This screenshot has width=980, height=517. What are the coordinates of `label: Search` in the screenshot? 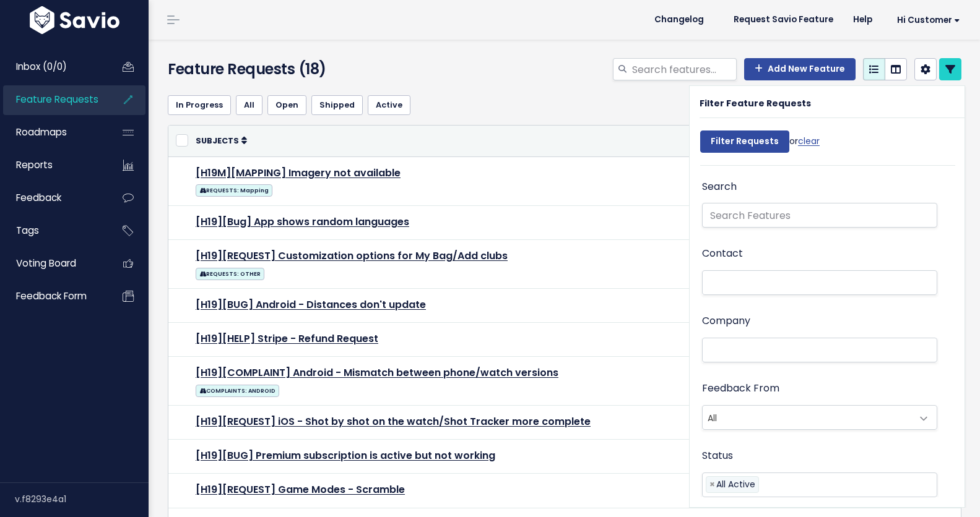 It's located at (719, 187).